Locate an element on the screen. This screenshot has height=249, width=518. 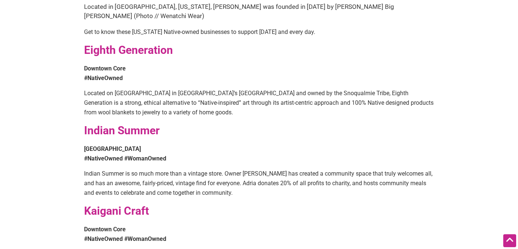
strong: #WomanOwned is located at coordinates (145, 239).